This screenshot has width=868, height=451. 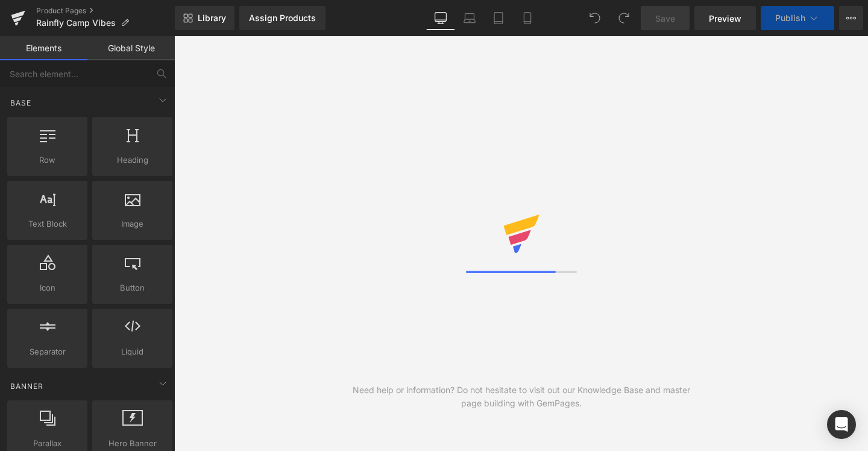 I want to click on a: Mobile, so click(x=527, y=18).